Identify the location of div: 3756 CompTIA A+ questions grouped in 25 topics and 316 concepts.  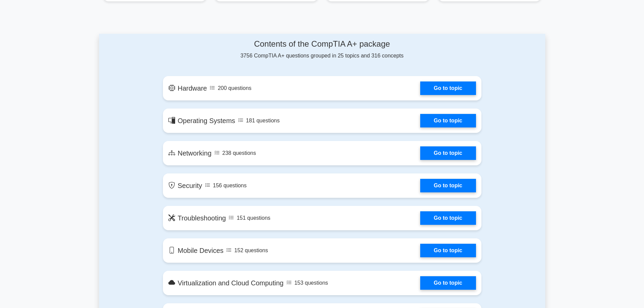
(322, 49).